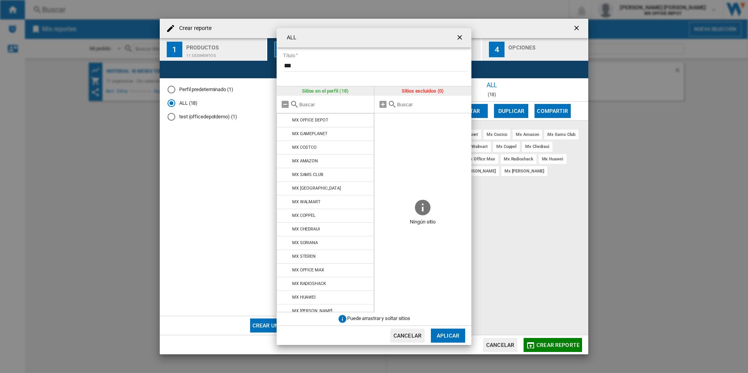 Image resolution: width=748 pixels, height=373 pixels. I want to click on span: Puede arrastrar y soltar sitios, so click(379, 319).